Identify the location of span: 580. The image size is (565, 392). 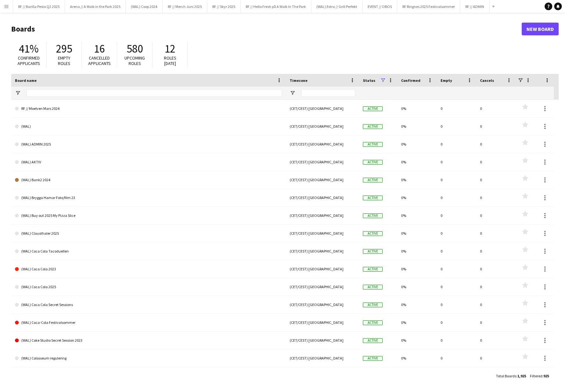
(135, 49).